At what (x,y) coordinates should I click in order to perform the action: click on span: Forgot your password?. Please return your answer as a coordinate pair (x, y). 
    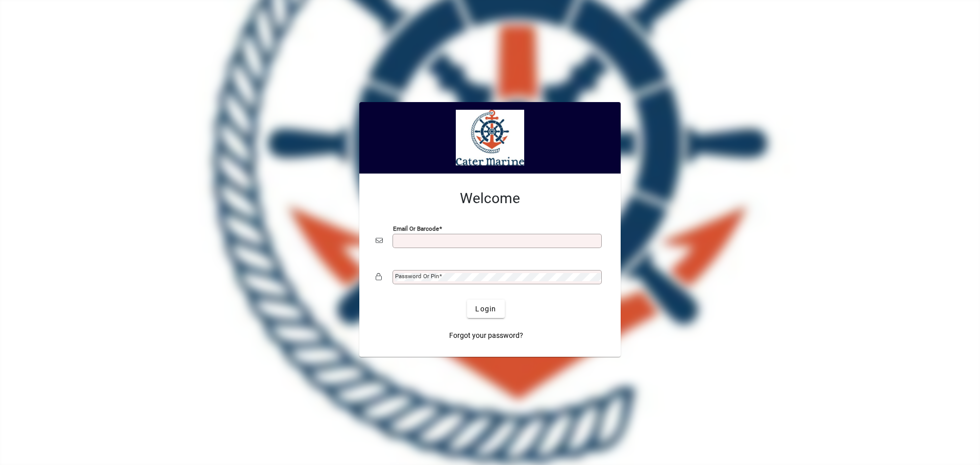
    Looking at the image, I should click on (486, 335).